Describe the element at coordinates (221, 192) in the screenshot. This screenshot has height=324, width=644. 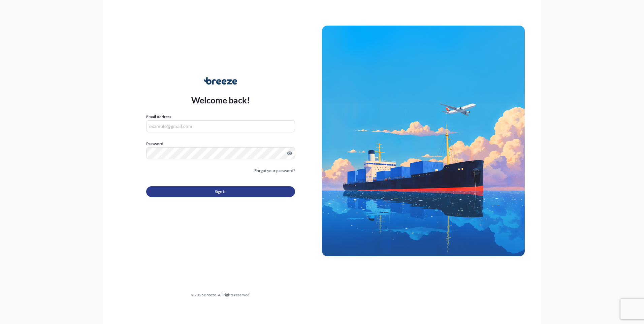
I see `span: Sign In` at that location.